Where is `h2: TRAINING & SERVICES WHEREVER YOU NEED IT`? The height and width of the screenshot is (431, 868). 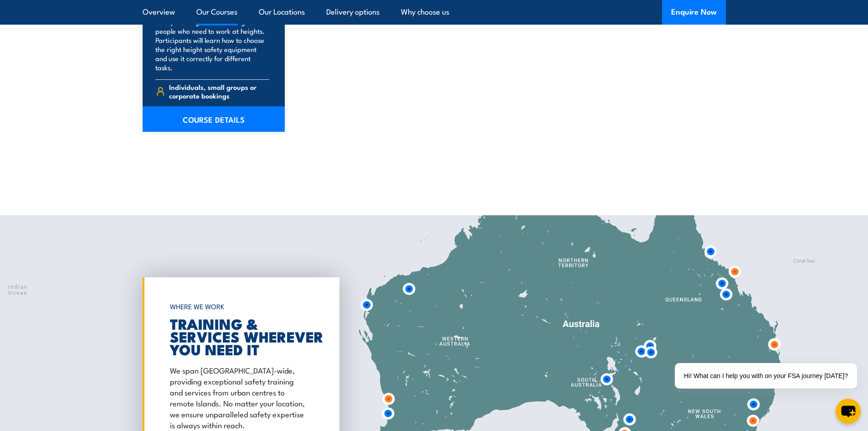
h2: TRAINING & SERVICES WHEREVER YOU NEED IT is located at coordinates (239, 336).